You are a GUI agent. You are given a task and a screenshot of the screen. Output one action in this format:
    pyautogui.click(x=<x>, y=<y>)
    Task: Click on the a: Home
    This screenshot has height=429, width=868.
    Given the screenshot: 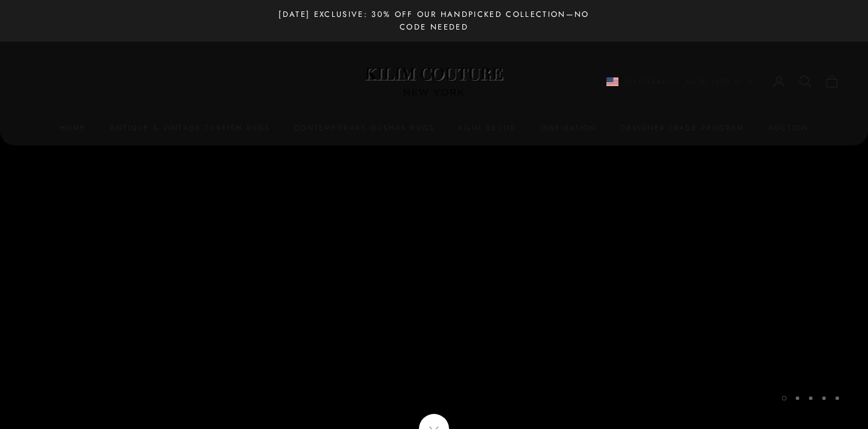 What is the action you would take?
    pyautogui.click(x=73, y=128)
    